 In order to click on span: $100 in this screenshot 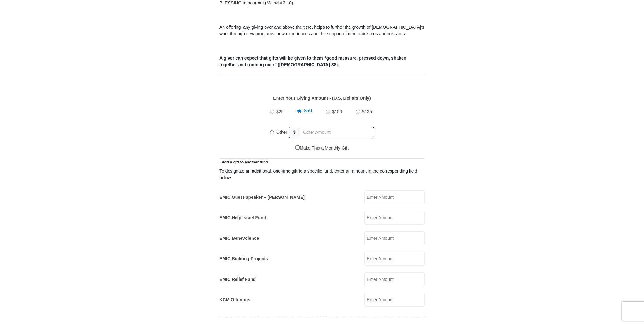, I will do `click(337, 111)`.